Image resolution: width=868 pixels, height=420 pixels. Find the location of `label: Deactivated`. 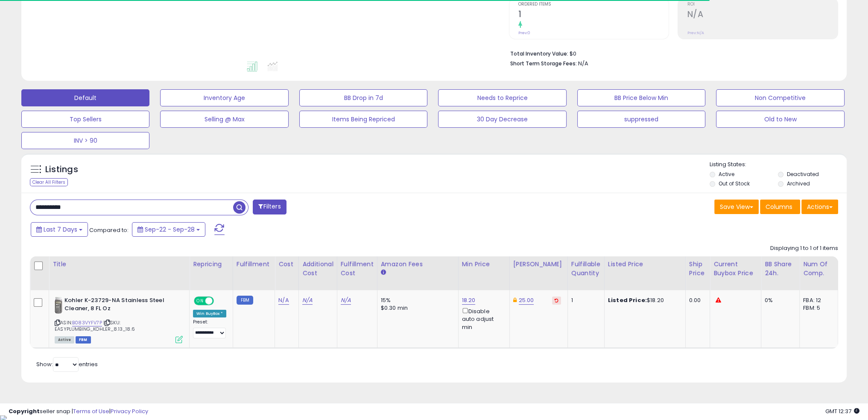

label: Deactivated is located at coordinates (803, 174).